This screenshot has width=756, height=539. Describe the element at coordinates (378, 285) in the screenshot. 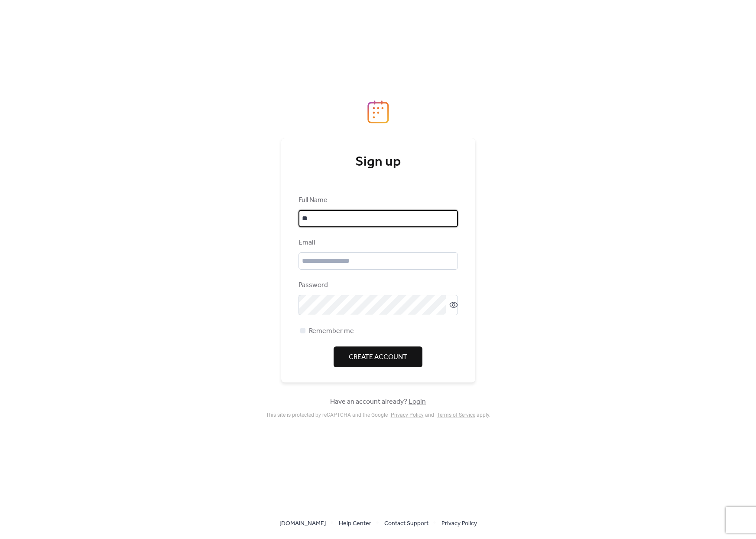

I see `div: Password` at that location.